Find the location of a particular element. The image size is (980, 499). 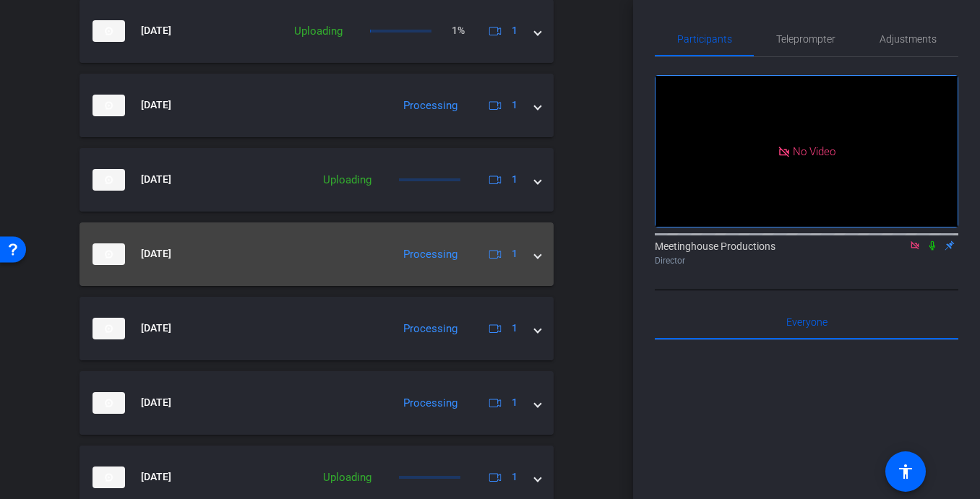

div: Director is located at coordinates (807, 261).